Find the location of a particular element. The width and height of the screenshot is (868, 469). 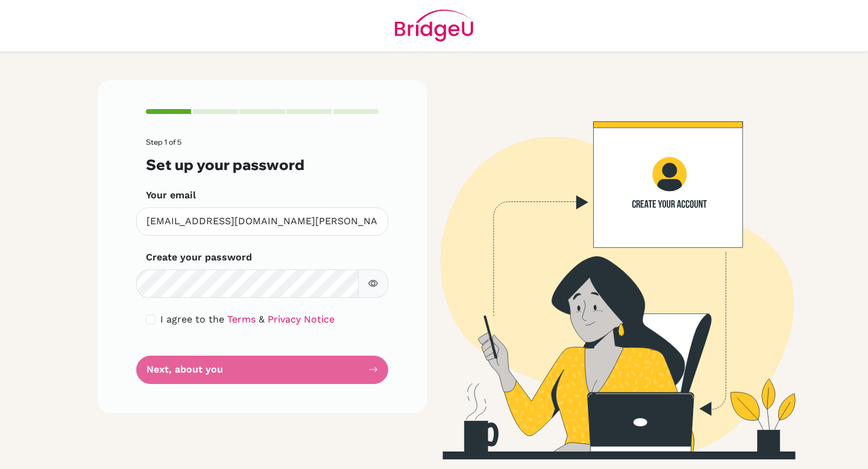

label: Your email is located at coordinates (171, 195).